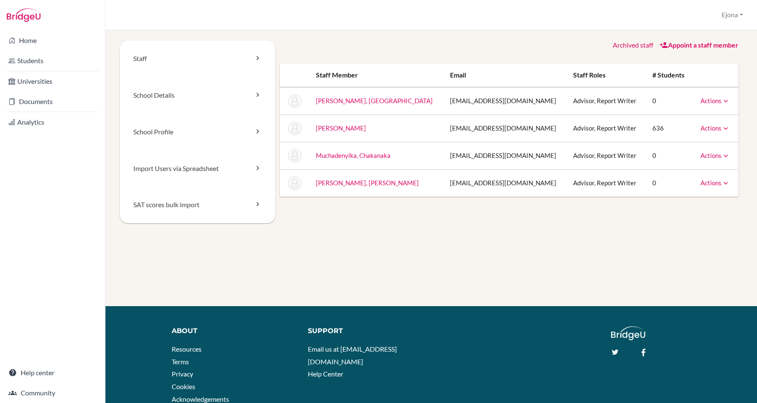  I want to click on th: Email, so click(505, 75).